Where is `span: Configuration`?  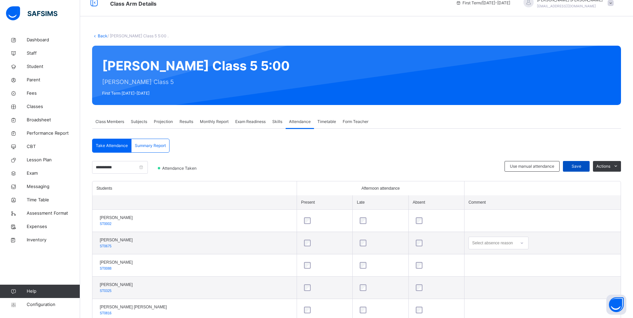
span: Configuration is located at coordinates (53, 305).